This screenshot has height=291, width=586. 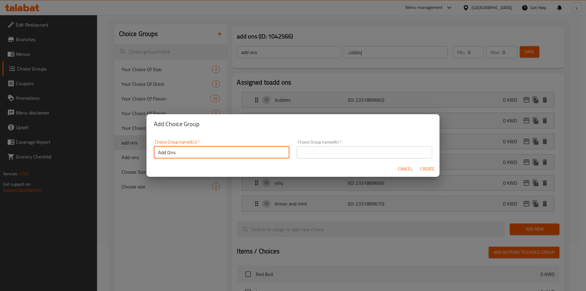 What do you see at coordinates (365, 152) in the screenshot?
I see `input: Please enter Choice Group name(ar)` at bounding box center [365, 152].